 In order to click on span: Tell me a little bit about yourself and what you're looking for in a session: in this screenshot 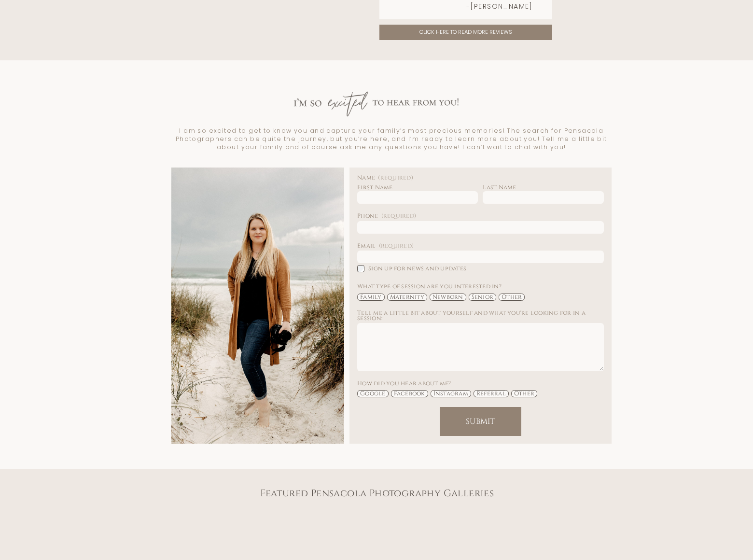, I will do `click(480, 316)`.